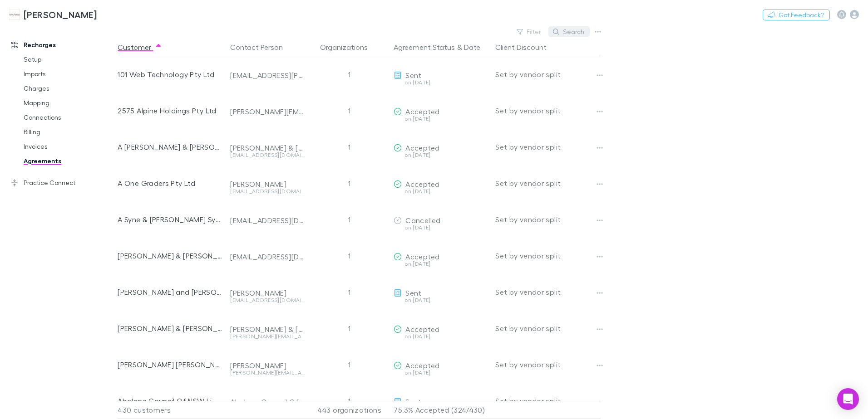  Describe the element at coordinates (472, 47) in the screenshot. I see `button: Date` at that location.